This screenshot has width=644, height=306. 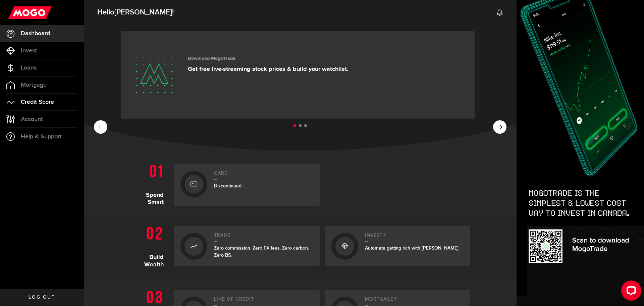 What do you see at coordinates (149, 246) in the screenshot?
I see `h1: Build Wealth` at bounding box center [149, 246].